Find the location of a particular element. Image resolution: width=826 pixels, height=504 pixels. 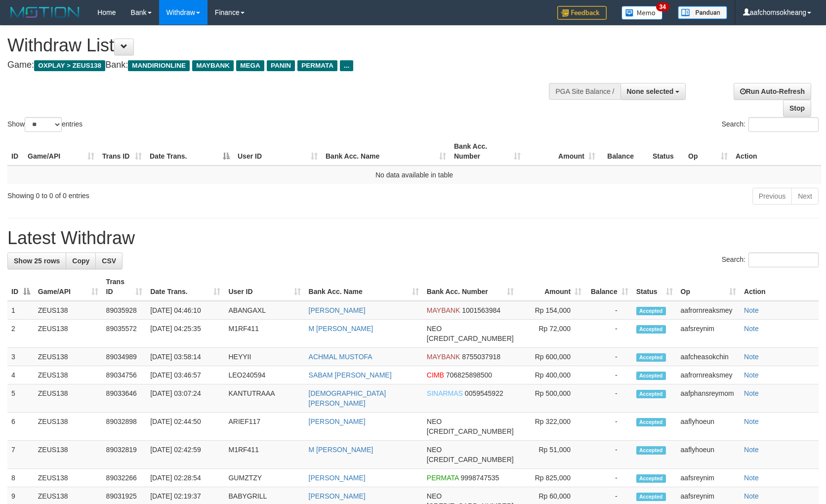

td: 4 is located at coordinates (21, 375).